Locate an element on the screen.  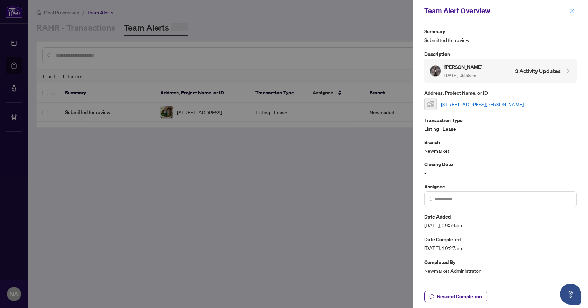
span: close is located at coordinates (572, 11).